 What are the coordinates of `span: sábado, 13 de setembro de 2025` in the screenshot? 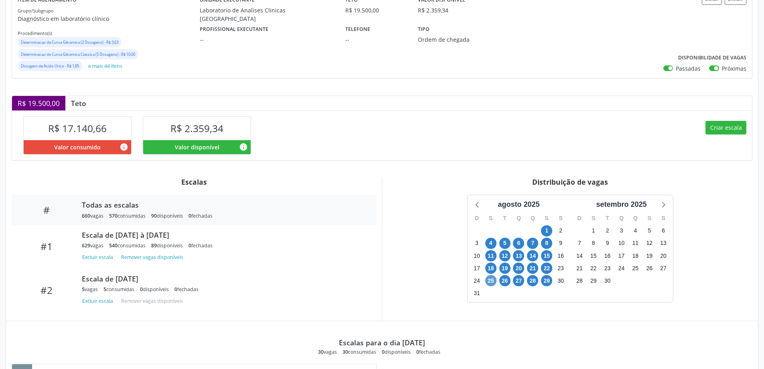 It's located at (664, 243).